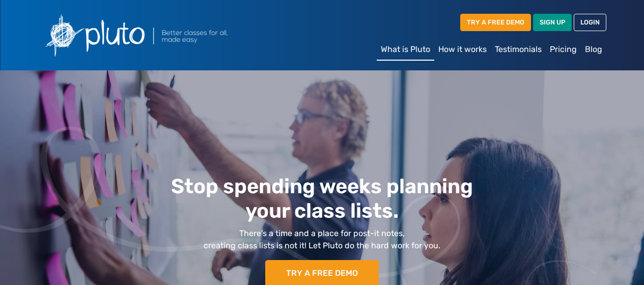  Describe the element at coordinates (563, 49) in the screenshot. I see `a: Pricing` at that location.